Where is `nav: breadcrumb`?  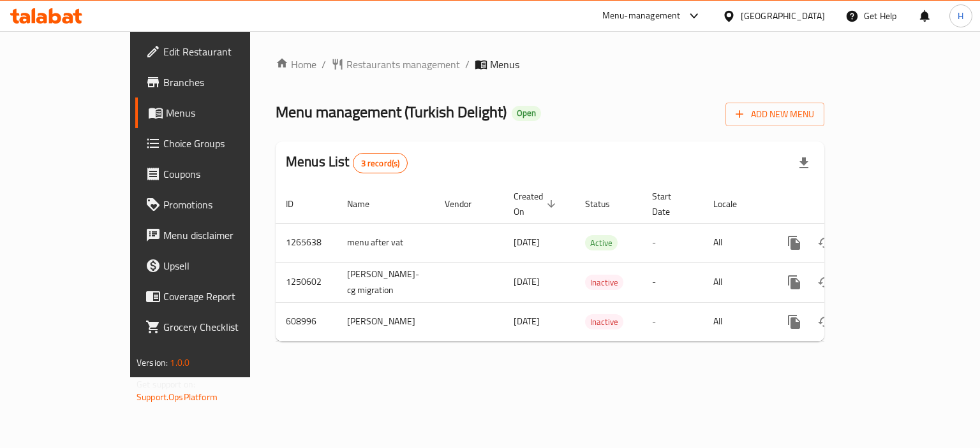 nav: breadcrumb is located at coordinates (551, 65).